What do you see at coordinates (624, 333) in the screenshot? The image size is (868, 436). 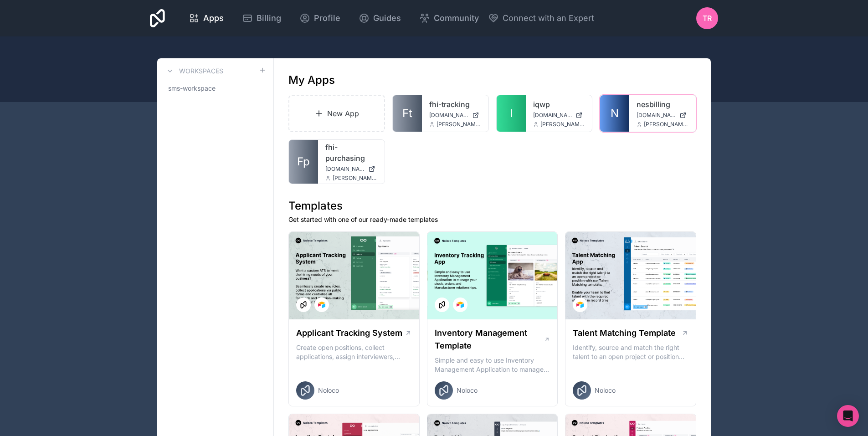 I see `h1: Talent Matching Template` at bounding box center [624, 333].